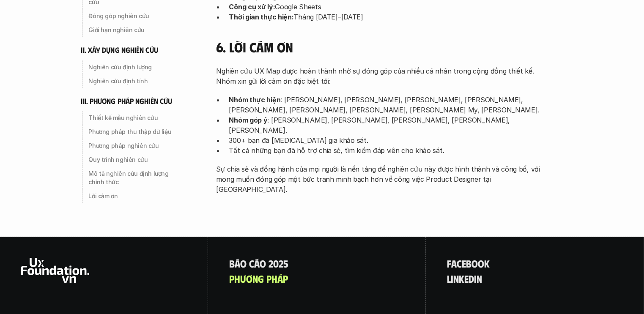  Describe the element at coordinates (132, 178) in the screenshot. I see `a: Mô tả nghiên cứu định lượng chính thức` at that location.